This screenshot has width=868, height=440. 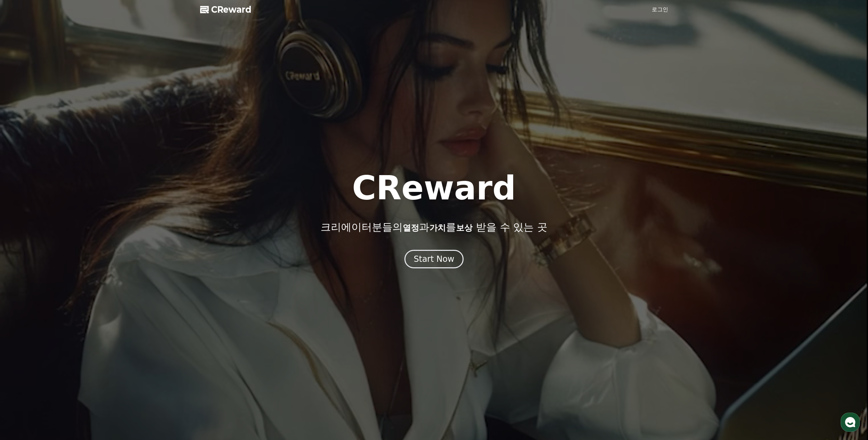 What do you see at coordinates (438, 228) in the screenshot?
I see `span: 가치` at bounding box center [438, 228].